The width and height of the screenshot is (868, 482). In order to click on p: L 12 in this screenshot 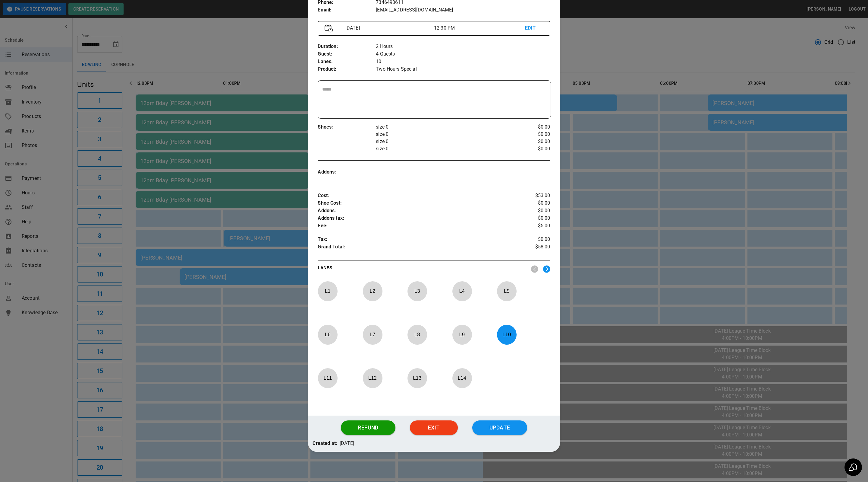, I will do `click(373, 378)`.